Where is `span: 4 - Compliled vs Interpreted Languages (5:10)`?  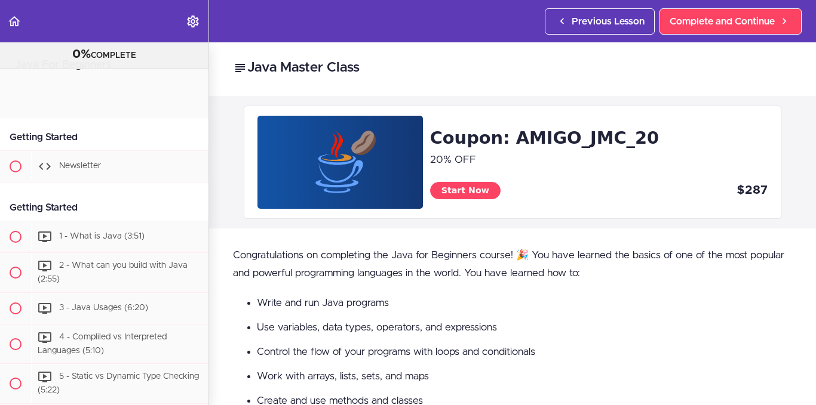 span: 4 - Compliled vs Interpreted Languages (5:10) is located at coordinates (102, 344).